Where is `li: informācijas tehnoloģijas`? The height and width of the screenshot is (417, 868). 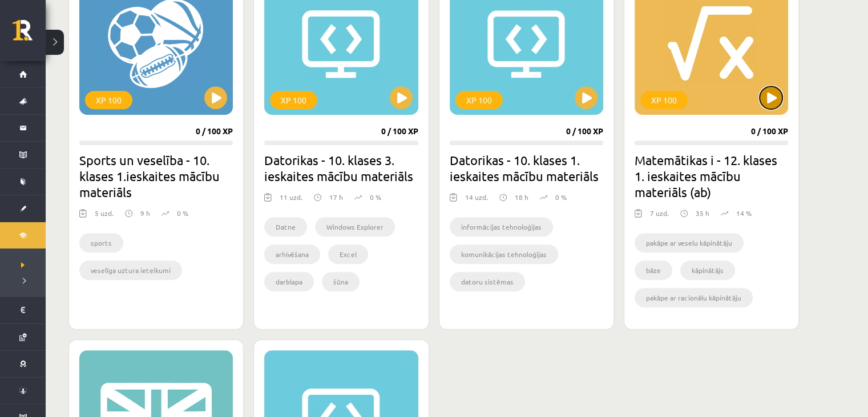
li: informācijas tehnoloģijas is located at coordinates (502, 227).